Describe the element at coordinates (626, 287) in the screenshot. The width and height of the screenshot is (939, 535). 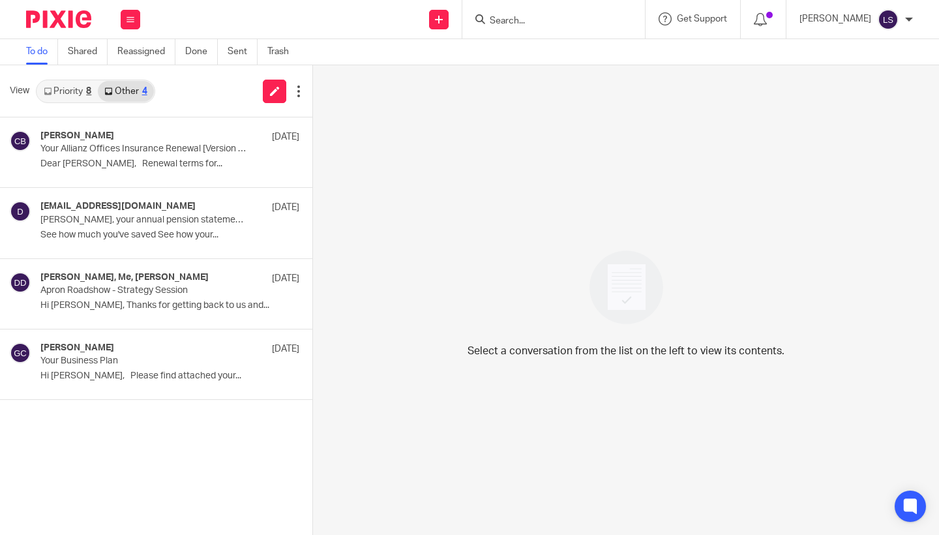
I see `img: image` at that location.